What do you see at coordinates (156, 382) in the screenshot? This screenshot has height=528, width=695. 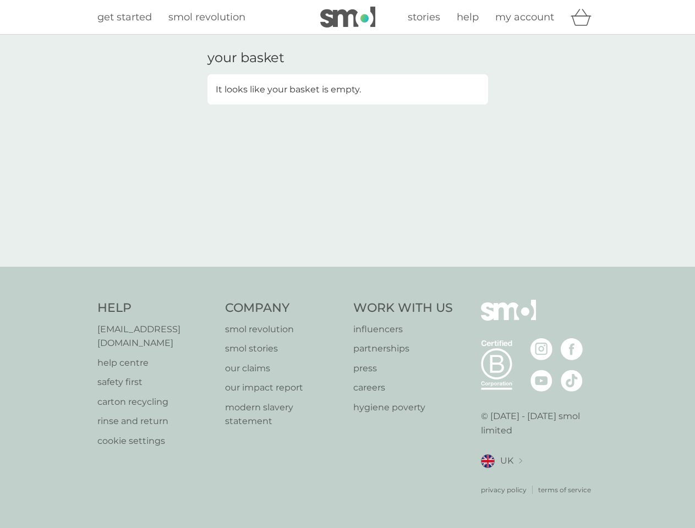 I see `p: safety first` at bounding box center [156, 382].